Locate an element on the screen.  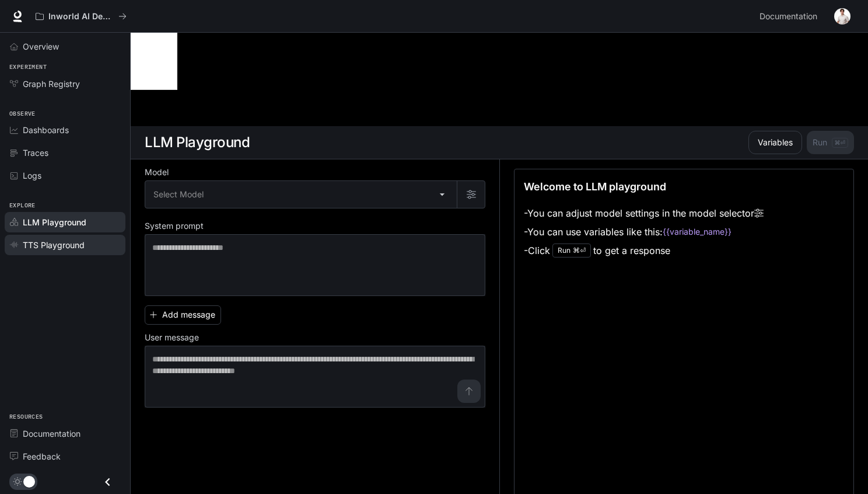
button: Add message is located at coordinates (182, 315).